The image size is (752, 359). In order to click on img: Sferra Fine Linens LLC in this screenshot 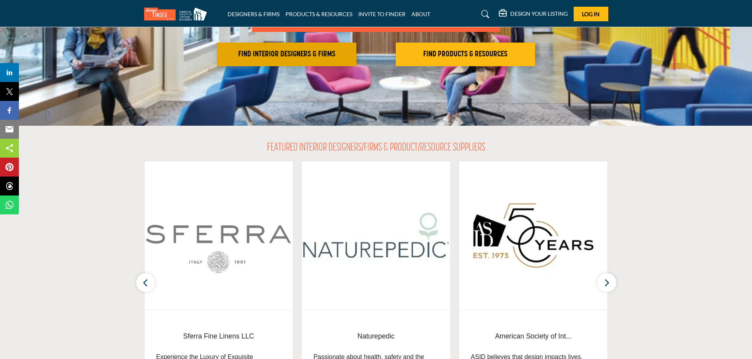, I will do `click(219, 235)`.